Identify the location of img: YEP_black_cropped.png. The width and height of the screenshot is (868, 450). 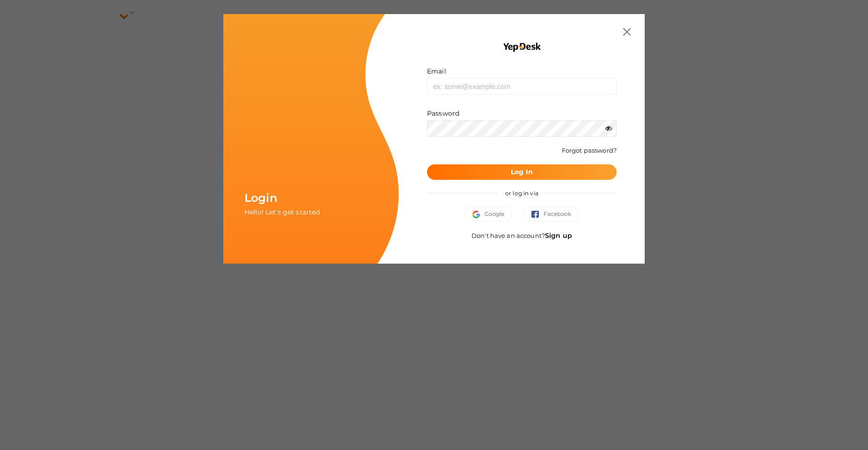
(522, 47).